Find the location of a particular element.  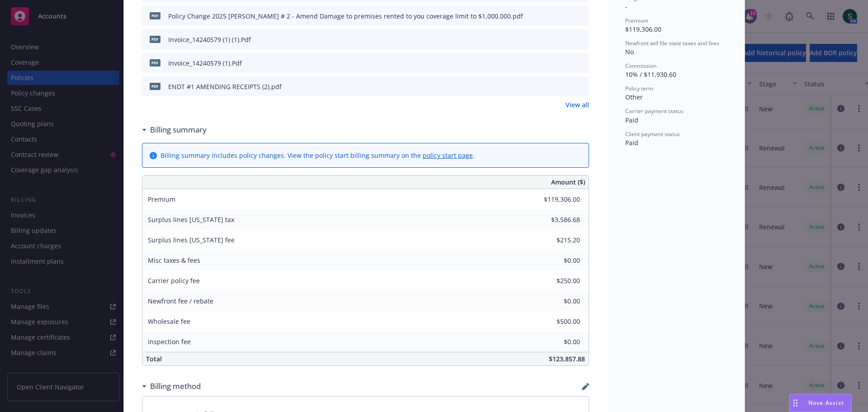

span: Carrier payment status is located at coordinates (654, 110).